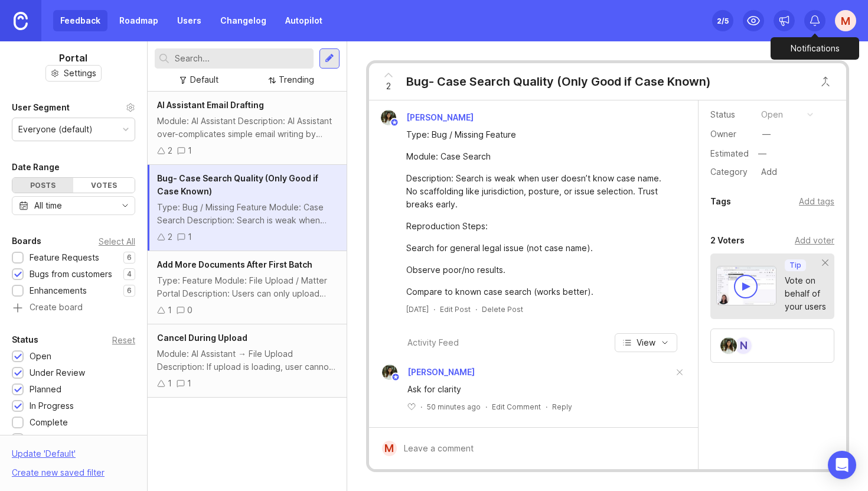 This screenshot has width=868, height=491. What do you see at coordinates (48, 205) in the screenshot?
I see `div: All time` at bounding box center [48, 205].